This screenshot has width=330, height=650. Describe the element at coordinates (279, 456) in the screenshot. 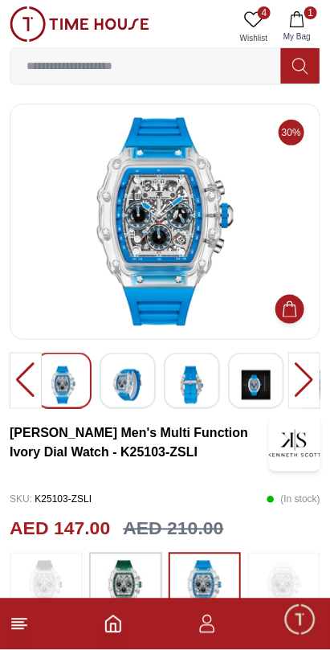

I see `span: Exchanges` at that location.